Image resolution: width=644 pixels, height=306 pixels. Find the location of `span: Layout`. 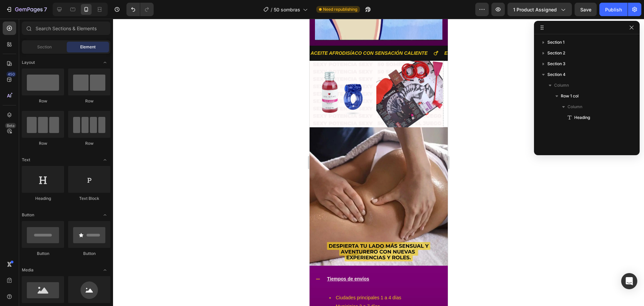

span: Layout is located at coordinates (28, 62).